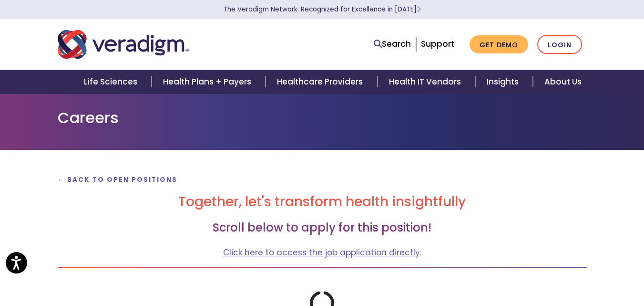 The image size is (644, 306). Describe the element at coordinates (322, 227) in the screenshot. I see `h3: Scroll below to apply for this position!` at that location.